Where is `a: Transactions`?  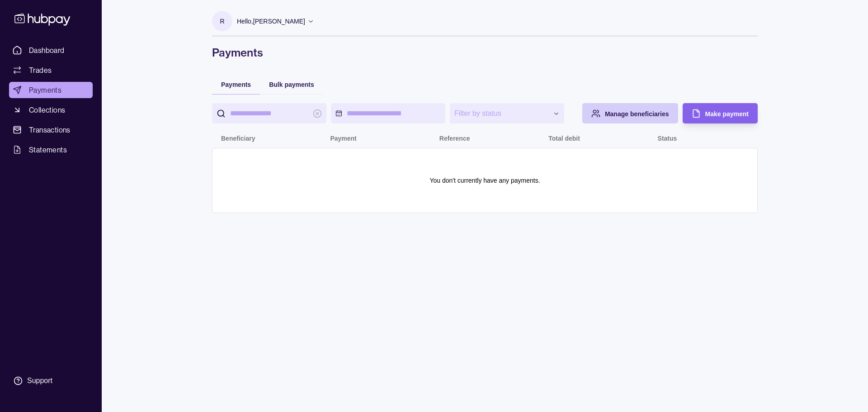
a: Transactions is located at coordinates (51, 130).